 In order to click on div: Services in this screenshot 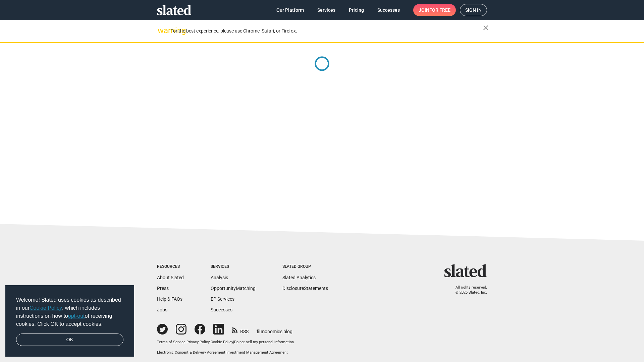, I will do `click(233, 266)`.